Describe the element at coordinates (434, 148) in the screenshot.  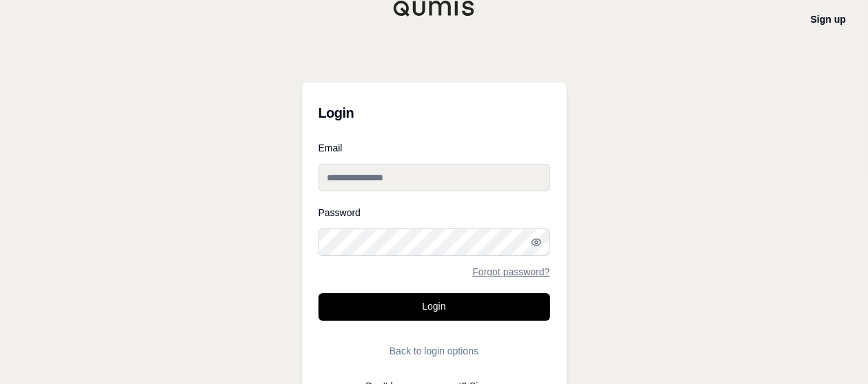
I see `label: Email` at that location.